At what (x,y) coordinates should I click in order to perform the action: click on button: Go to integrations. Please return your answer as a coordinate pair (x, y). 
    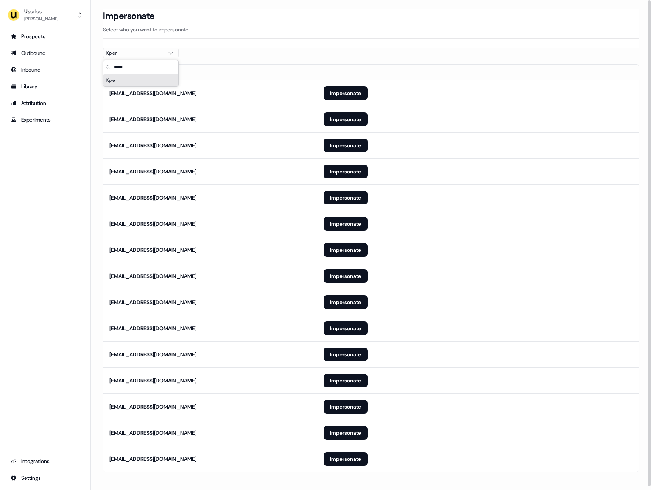
    Looking at the image, I should click on (45, 478).